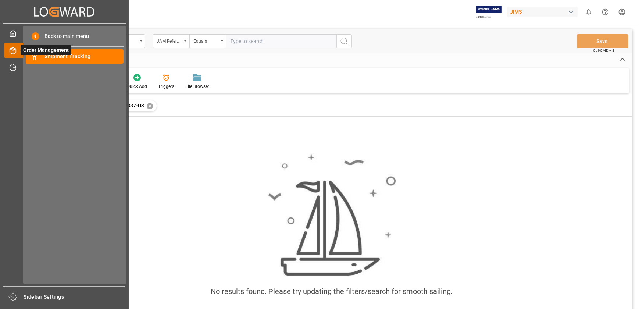  What do you see at coordinates (64, 36) in the screenshot?
I see `span: Back to main menu` at bounding box center [64, 36].